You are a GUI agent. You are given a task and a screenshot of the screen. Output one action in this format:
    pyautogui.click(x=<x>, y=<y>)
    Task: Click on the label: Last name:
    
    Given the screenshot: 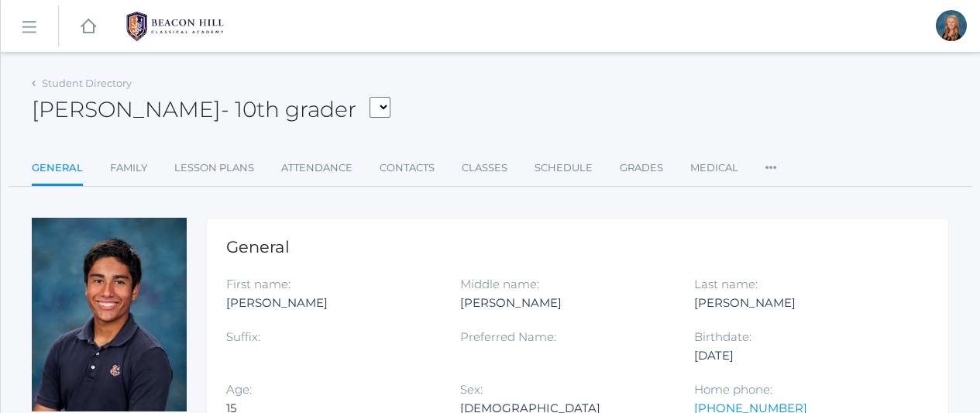 What is the action you would take?
    pyautogui.click(x=726, y=284)
    